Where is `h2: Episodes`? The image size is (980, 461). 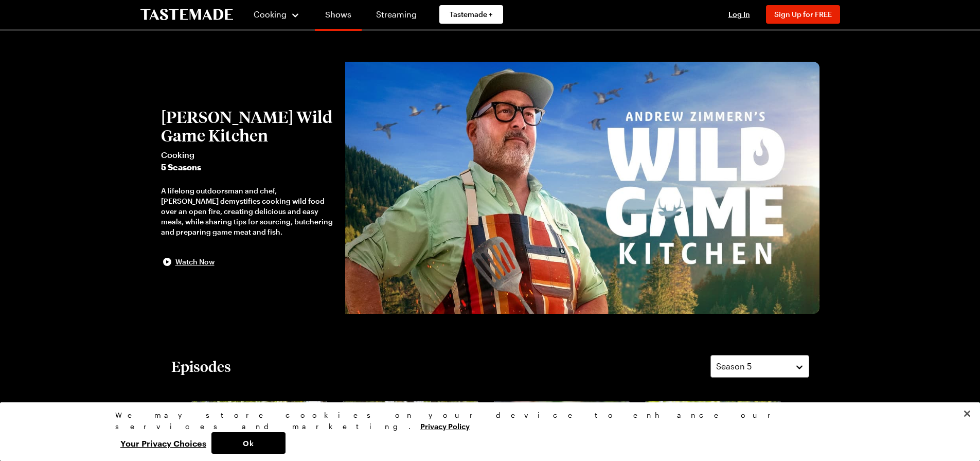
h2: Episodes is located at coordinates (201, 367).